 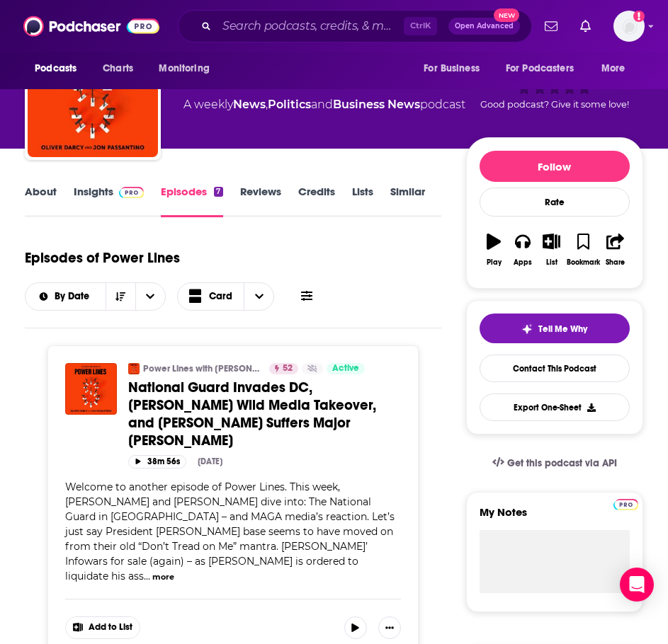 I want to click on span: New, so click(x=507, y=15).